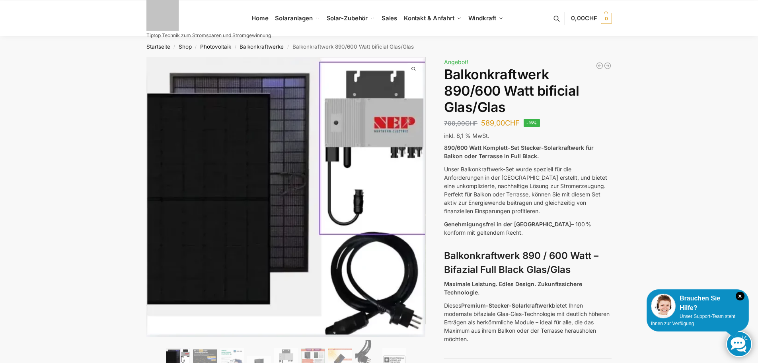 The height and width of the screenshot is (363, 758). I want to click on span: Unser Support-Team steht Ihnen zur Verfügung, so click(693, 320).